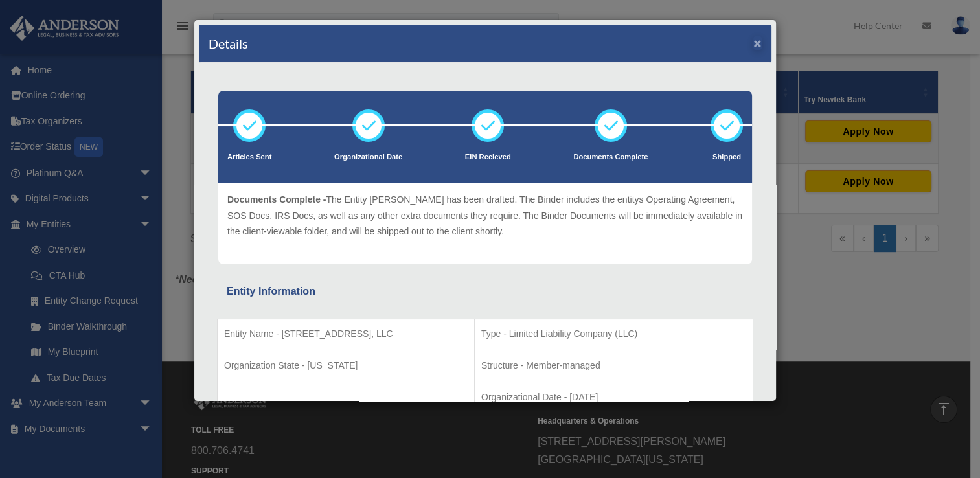 The image size is (980, 478). Describe the element at coordinates (228, 43) in the screenshot. I see `h4: Details` at that location.